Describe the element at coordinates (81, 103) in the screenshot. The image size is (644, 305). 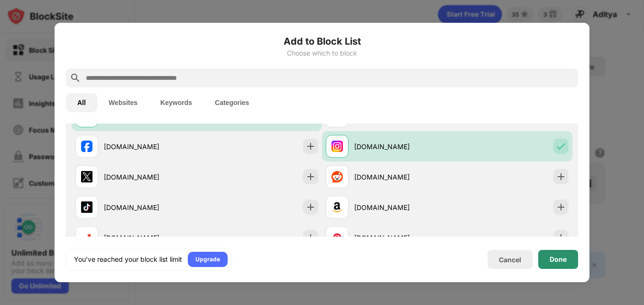
I see `button: All` at that location.